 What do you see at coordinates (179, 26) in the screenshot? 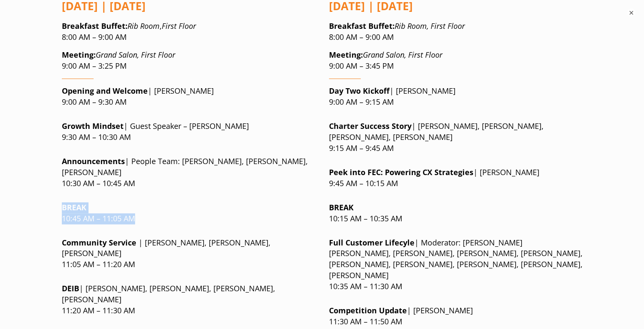
I see `em: First Floor` at bounding box center [179, 26].